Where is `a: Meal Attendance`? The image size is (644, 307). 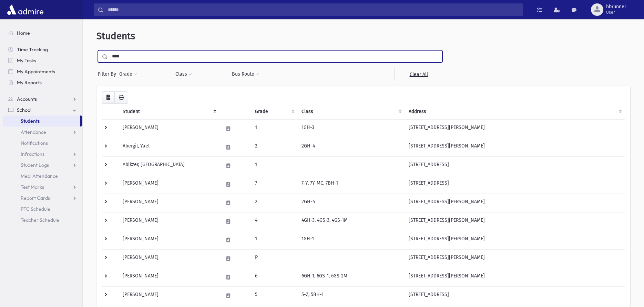
a: Meal Attendance is located at coordinates (43, 176).